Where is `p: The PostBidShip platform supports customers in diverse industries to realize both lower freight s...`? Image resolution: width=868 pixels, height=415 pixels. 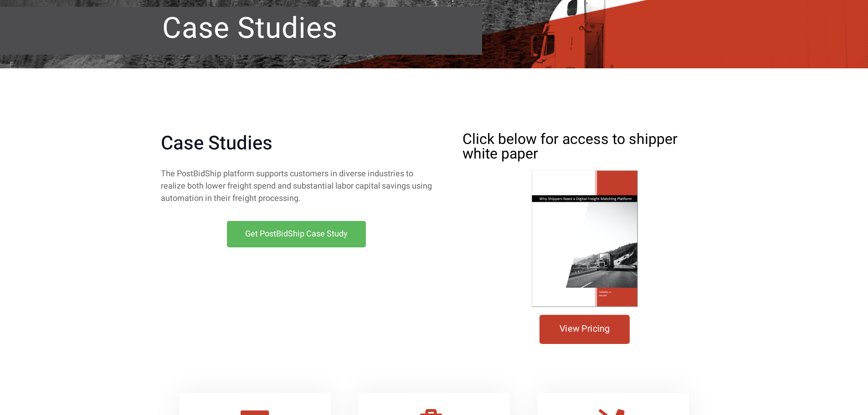 p: The PostBidShip platform supports customers in diverse industries to realize both lower freight s... is located at coordinates (297, 186).